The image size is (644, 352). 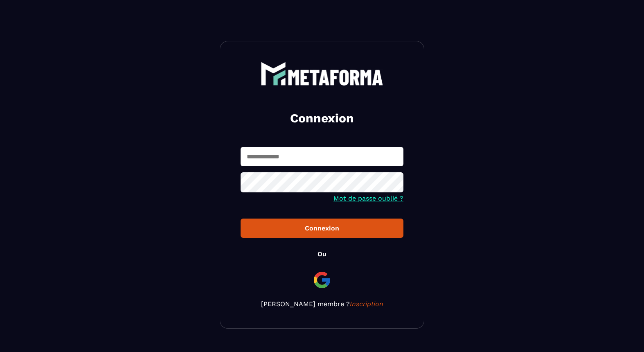 I want to click on a: logo, so click(x=322, y=73).